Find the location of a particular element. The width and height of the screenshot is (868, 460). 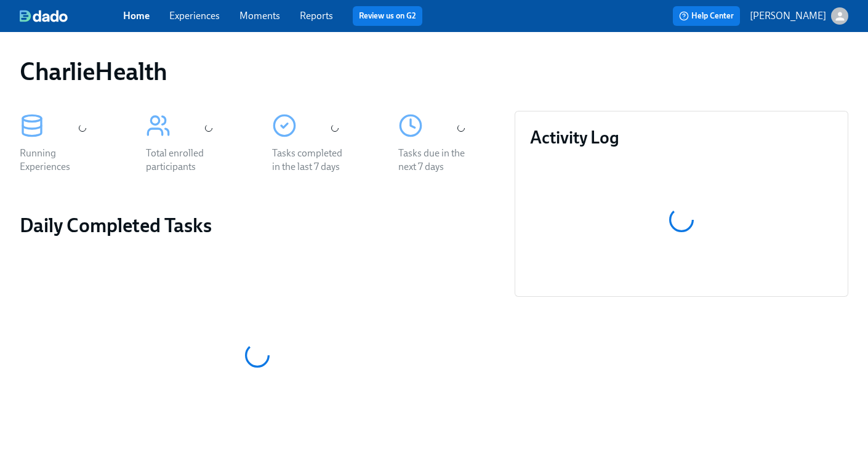

h1: CharlieHealth is located at coordinates (94, 71).